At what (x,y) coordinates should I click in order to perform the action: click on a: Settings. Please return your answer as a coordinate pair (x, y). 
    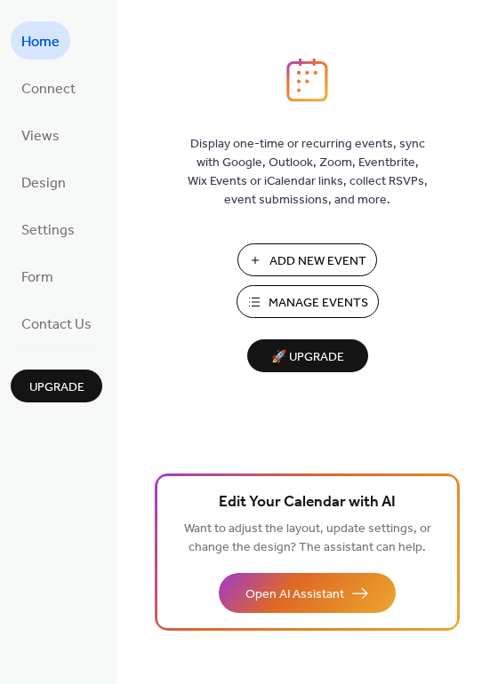
    Looking at the image, I should click on (48, 228).